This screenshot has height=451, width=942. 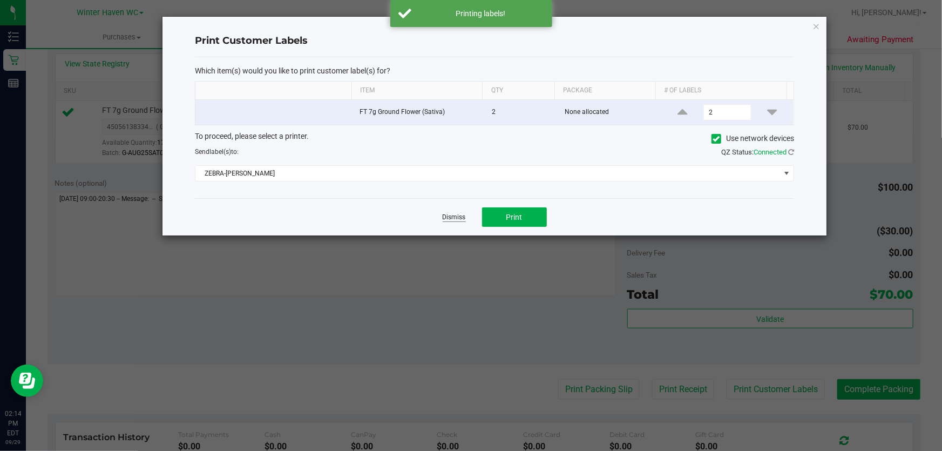 I want to click on h4: Print Customer Labels, so click(x=495, y=41).